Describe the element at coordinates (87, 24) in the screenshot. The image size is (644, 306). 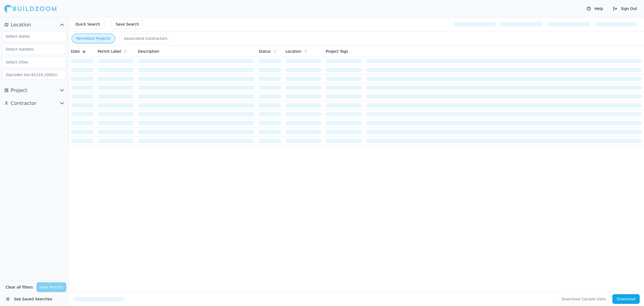
I see `button: Quick Search` at that location.